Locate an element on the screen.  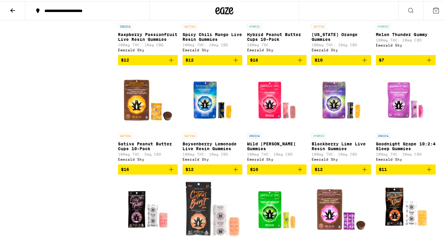
img: Emerald Sky - Strawberry Slam Gummy is located at coordinates (405, 208).